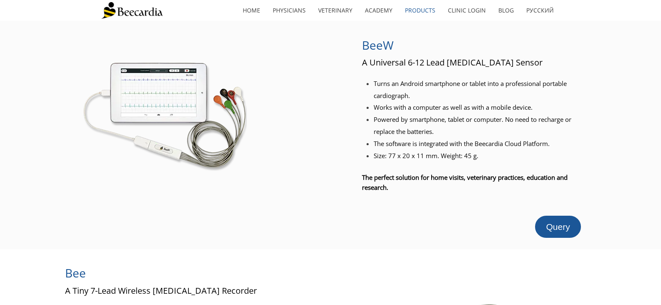 The width and height of the screenshot is (661, 305). I want to click on span: Bee, so click(75, 273).